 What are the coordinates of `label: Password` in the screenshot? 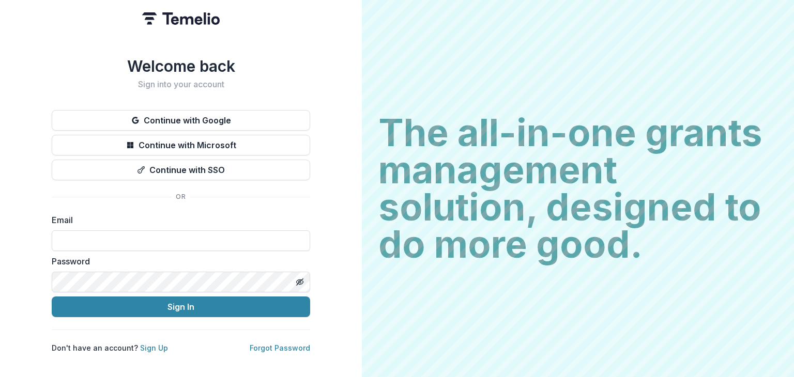 It's located at (178, 261).